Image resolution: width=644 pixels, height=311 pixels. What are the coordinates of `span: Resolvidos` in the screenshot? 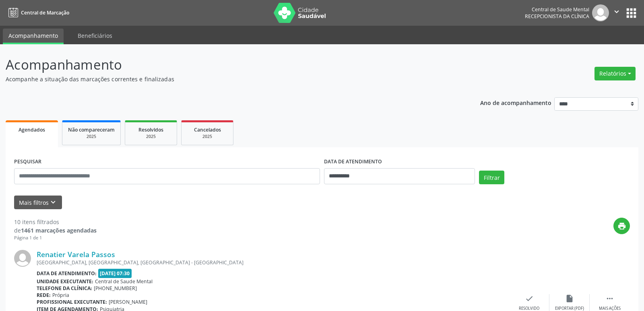 It's located at (151, 130).